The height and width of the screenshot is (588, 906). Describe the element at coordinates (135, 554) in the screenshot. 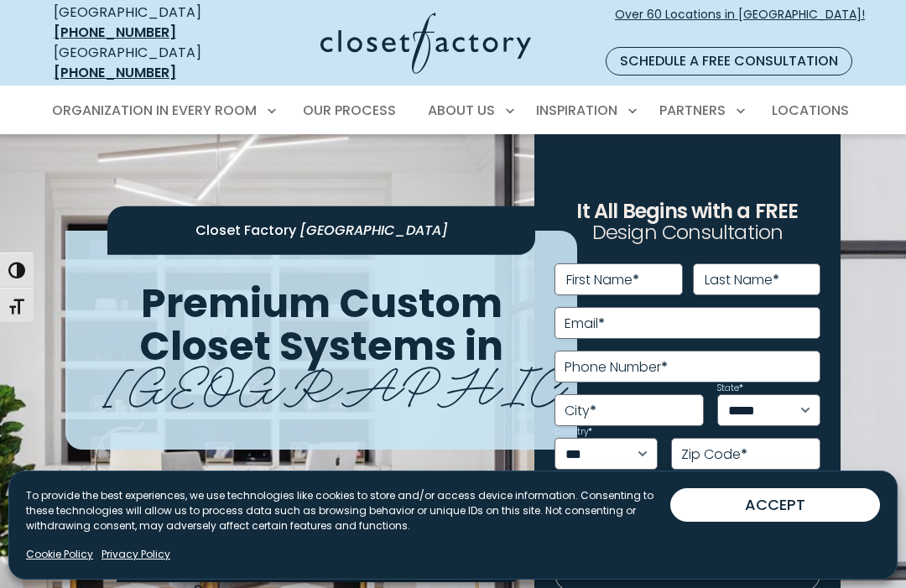

I see `a: Privacy Policy` at that location.